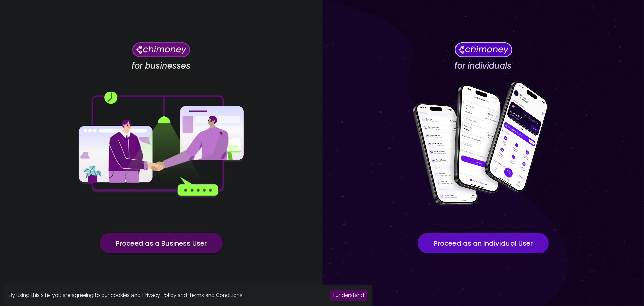 Image resolution: width=644 pixels, height=306 pixels. I want to click on img: for individuals, so click(483, 144).